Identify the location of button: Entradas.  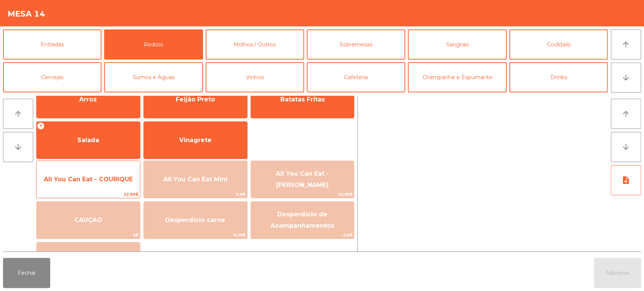
(52, 45).